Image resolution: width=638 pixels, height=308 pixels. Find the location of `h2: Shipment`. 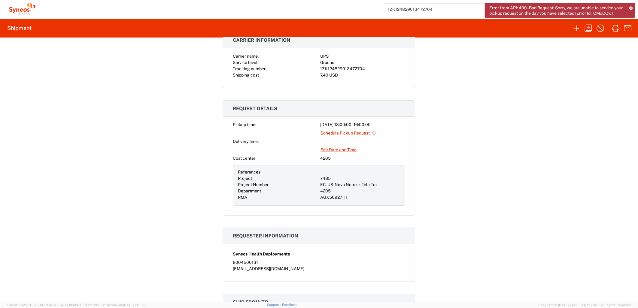

h2: Shipment is located at coordinates (19, 28).